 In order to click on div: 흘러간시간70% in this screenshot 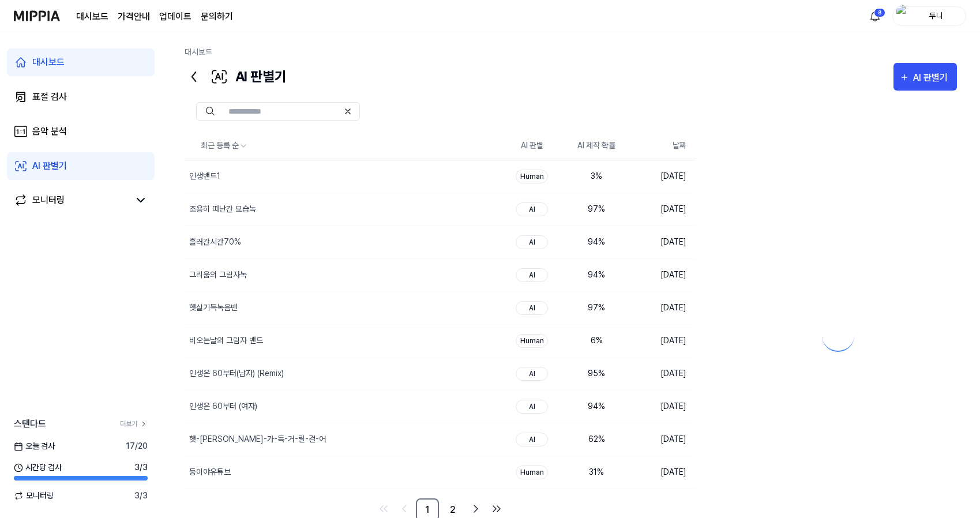, I will do `click(215, 242)`.